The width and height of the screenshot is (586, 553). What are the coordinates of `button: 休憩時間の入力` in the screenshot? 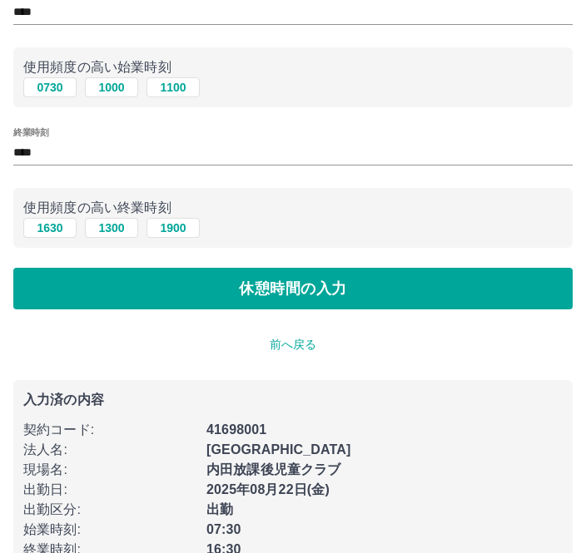 It's located at (293, 289).